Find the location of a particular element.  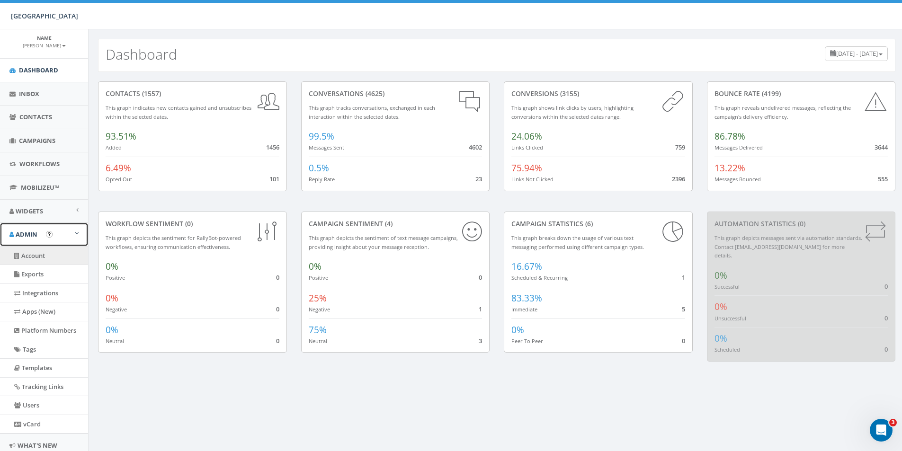

div: contacts is located at coordinates (192, 94).